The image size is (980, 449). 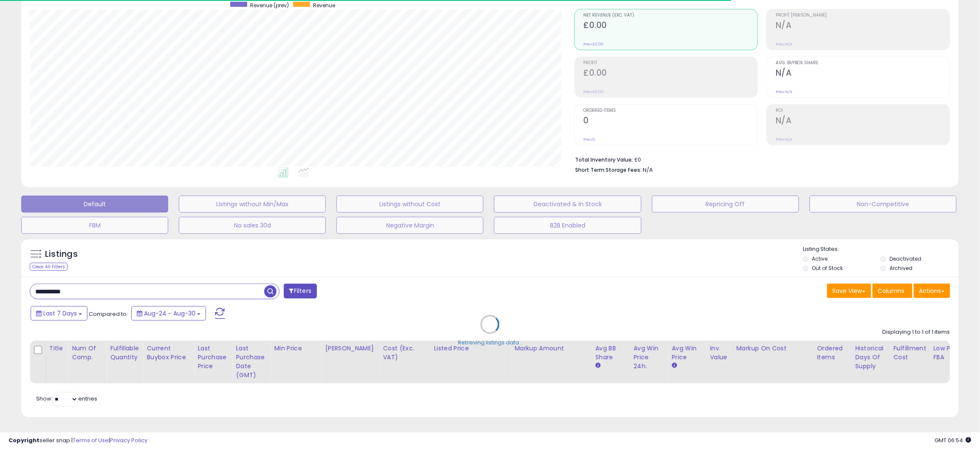 What do you see at coordinates (95, 204) in the screenshot?
I see `button: Default` at bounding box center [95, 204].